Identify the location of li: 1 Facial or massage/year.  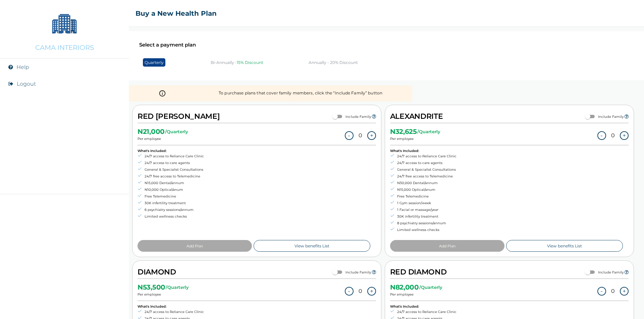
(423, 210).